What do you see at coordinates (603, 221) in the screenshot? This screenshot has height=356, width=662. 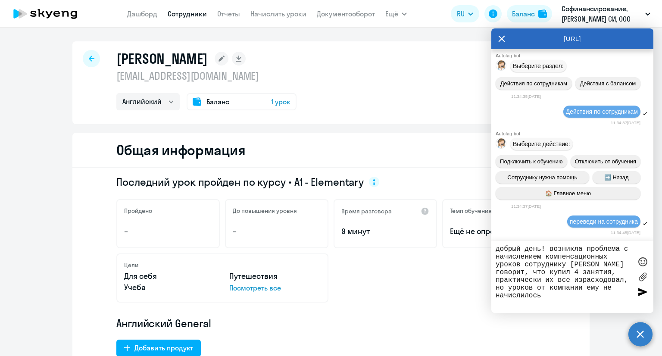 I see `span: переведи на сотрудника` at bounding box center [603, 221].